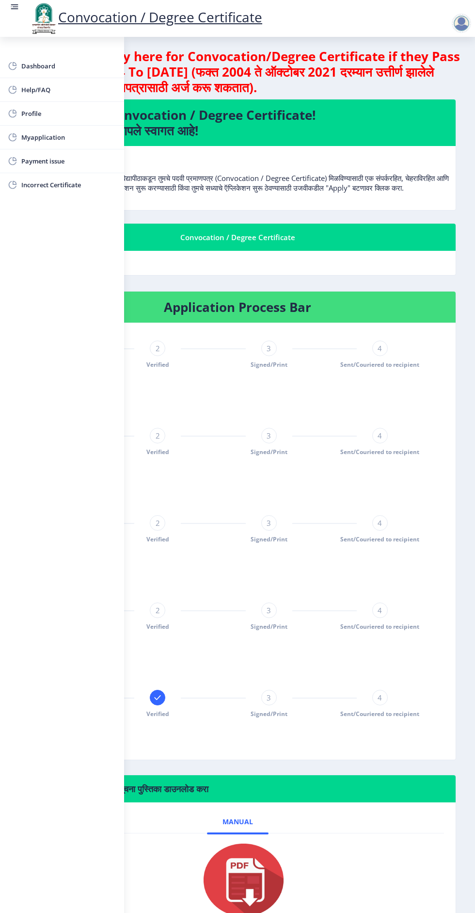 Image resolution: width=475 pixels, height=913 pixels. Describe the element at coordinates (69, 113) in the screenshot. I see `span: Profile` at that location.